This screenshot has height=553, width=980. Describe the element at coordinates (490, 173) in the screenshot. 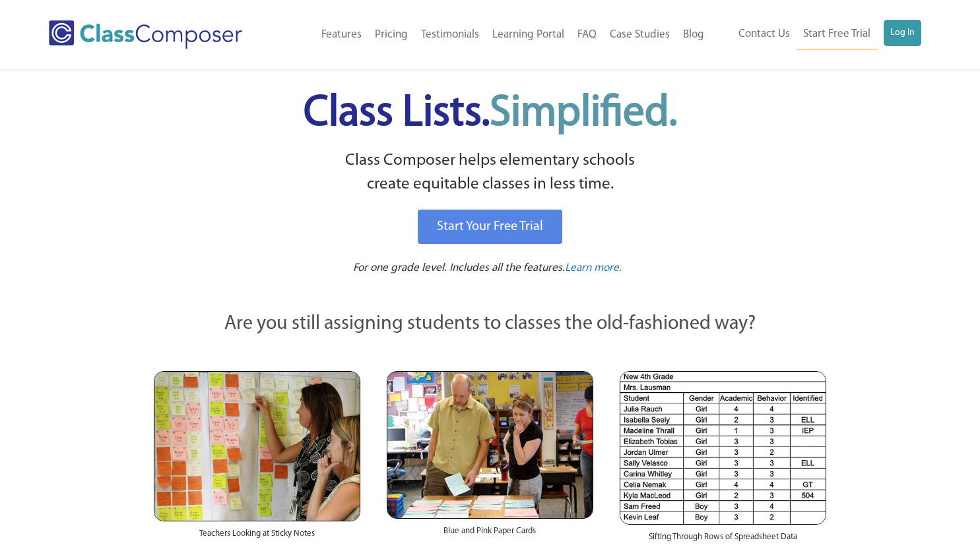

I see `p: Class Composer helps elementary schools create equitable classes in less time.` at that location.